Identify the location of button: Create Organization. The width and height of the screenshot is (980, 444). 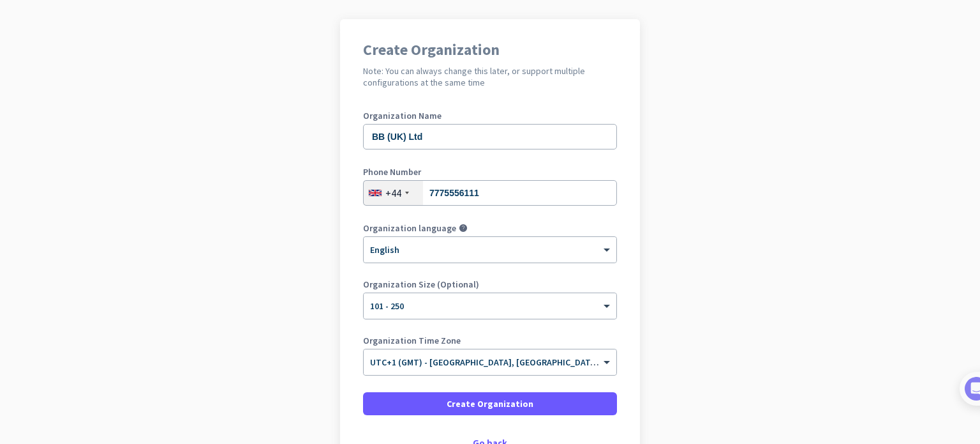
(490, 403).